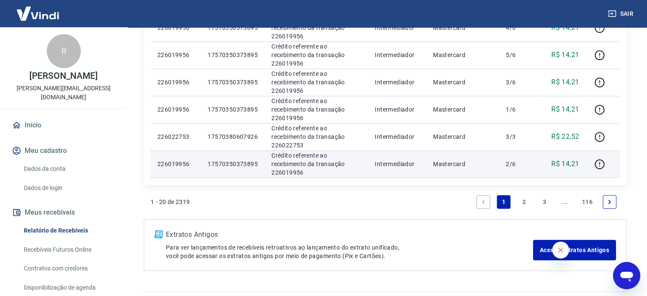  I want to click on p: 2/6, so click(518, 164).